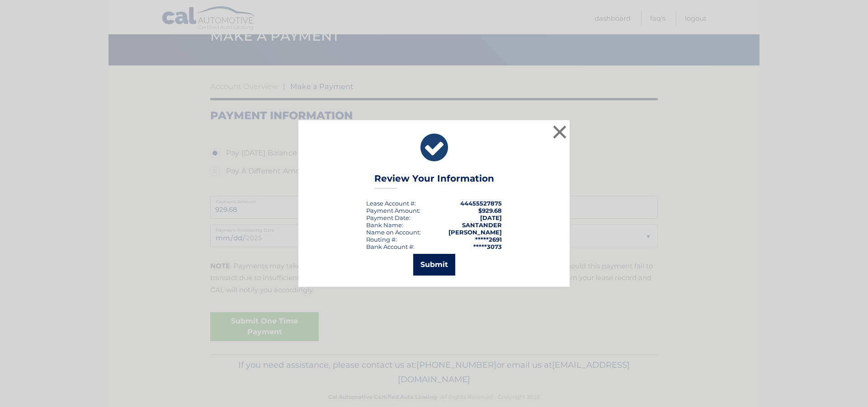  Describe the element at coordinates (394, 211) in the screenshot. I see `div: Payment Amount:` at that location.